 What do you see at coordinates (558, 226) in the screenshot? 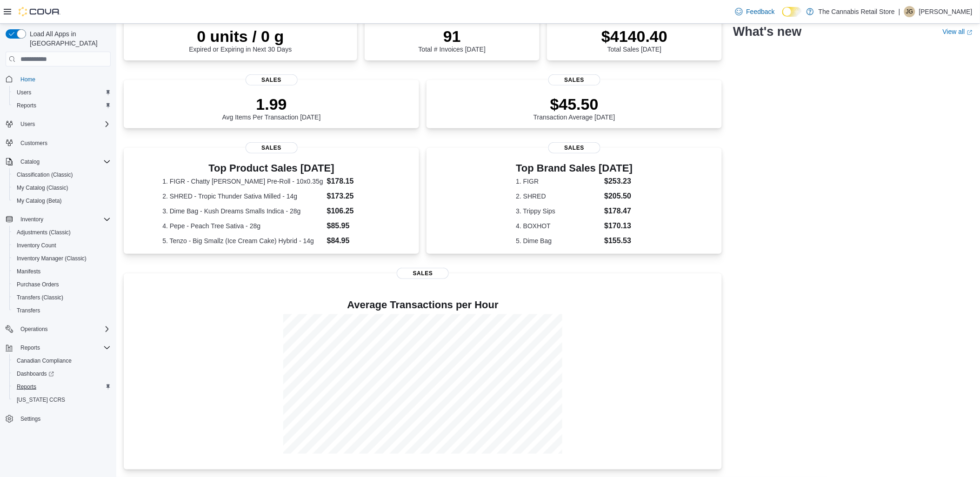
I see `dt: 4. BOXHOT` at bounding box center [558, 226].